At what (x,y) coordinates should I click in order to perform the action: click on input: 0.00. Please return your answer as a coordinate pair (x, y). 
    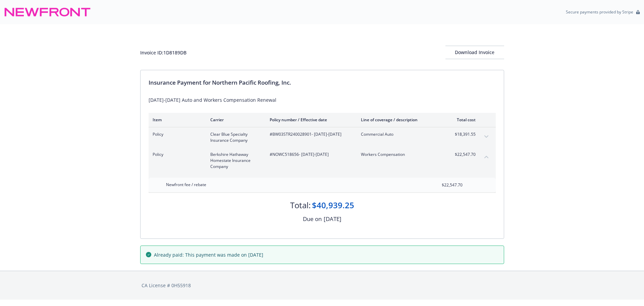
    Looking at the image, I should click on (445, 185).